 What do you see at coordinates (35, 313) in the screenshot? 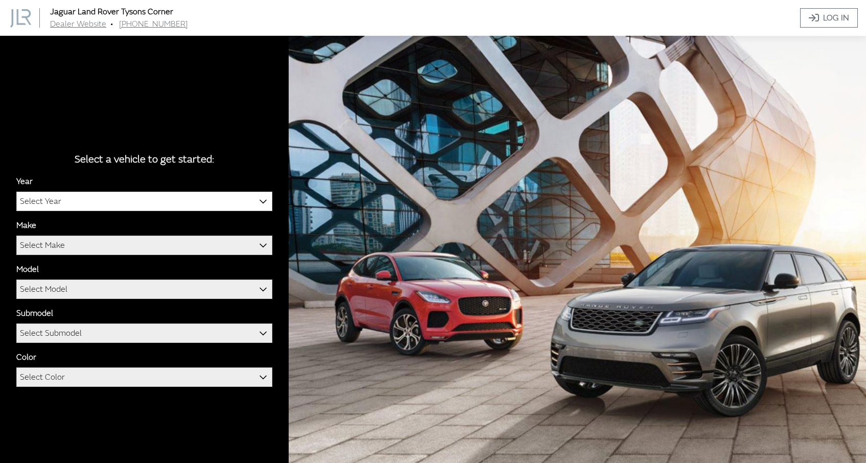
I see `label: Submodel` at bounding box center [35, 313].